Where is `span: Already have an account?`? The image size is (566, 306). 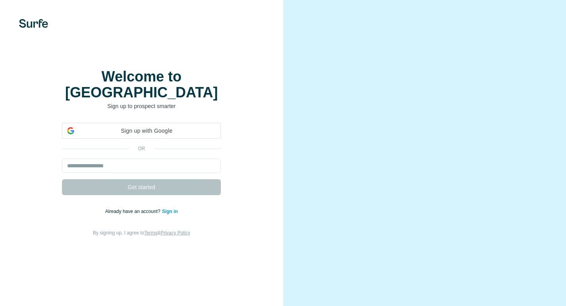
span: Already have an account? is located at coordinates (134, 211).